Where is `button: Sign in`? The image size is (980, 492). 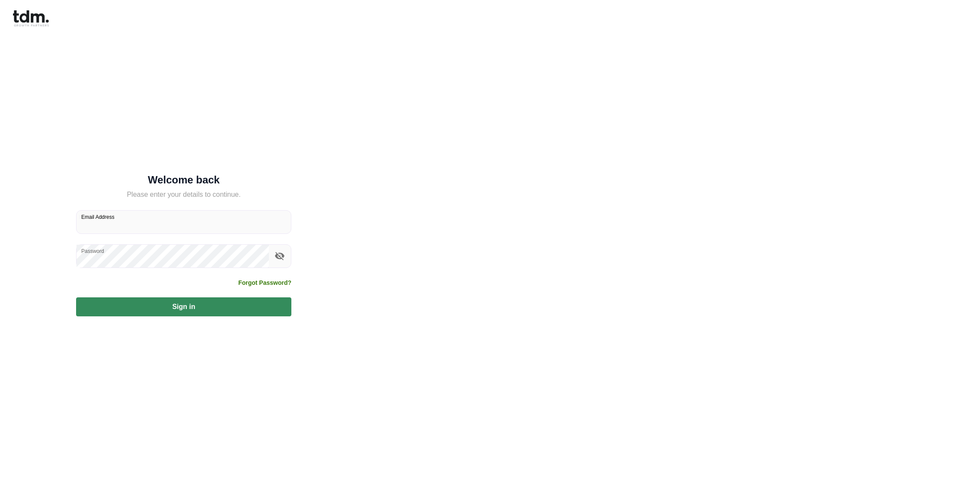 button: Sign in is located at coordinates (184, 307).